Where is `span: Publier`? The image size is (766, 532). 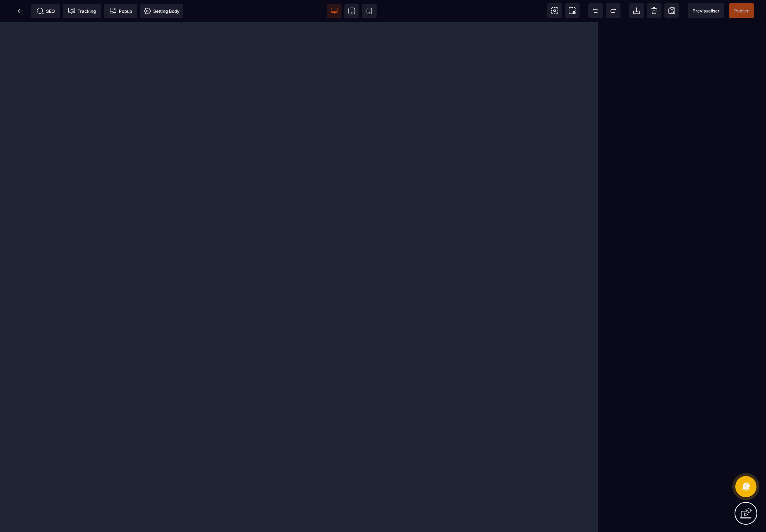 span: Publier is located at coordinates (742, 10).